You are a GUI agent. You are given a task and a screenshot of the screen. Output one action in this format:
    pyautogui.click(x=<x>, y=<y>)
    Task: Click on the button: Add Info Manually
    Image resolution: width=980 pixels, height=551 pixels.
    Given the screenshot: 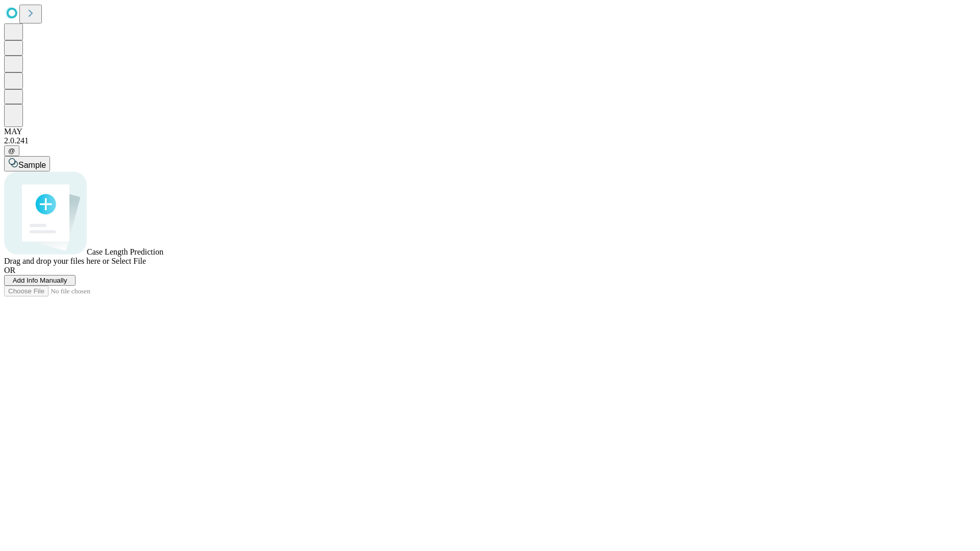 What is the action you would take?
    pyautogui.click(x=39, y=280)
    